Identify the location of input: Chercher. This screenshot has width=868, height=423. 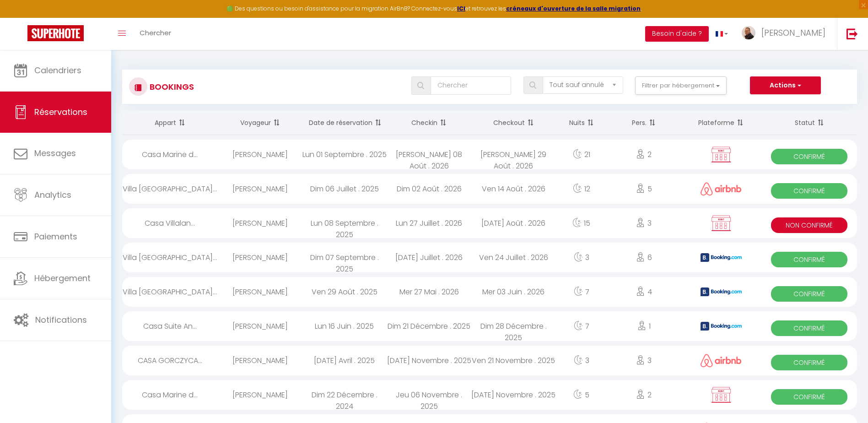
(471, 86).